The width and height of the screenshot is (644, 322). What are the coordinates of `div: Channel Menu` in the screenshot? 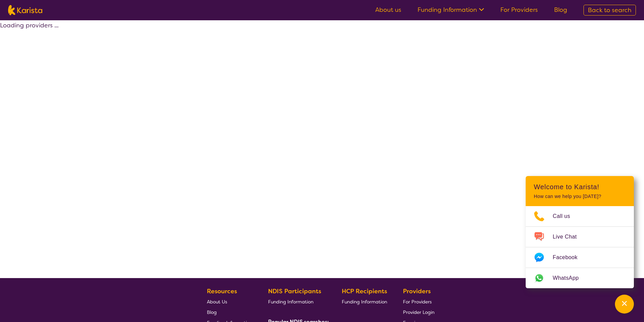 It's located at (580, 232).